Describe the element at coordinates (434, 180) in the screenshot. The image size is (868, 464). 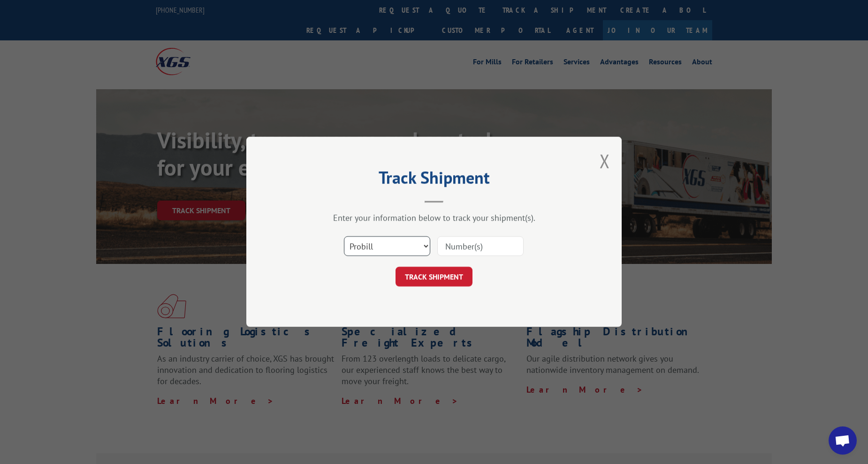
I see `h2: Track Shipment` at that location.